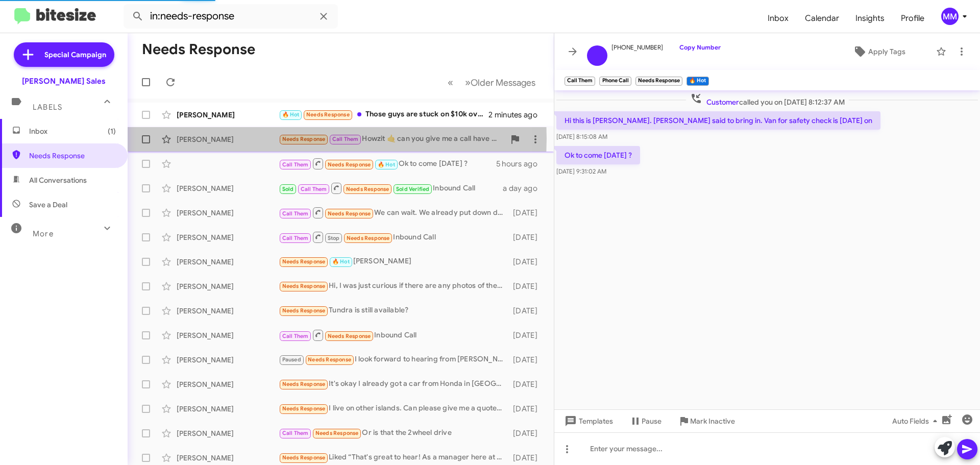  I want to click on button: Previous, so click(450, 82).